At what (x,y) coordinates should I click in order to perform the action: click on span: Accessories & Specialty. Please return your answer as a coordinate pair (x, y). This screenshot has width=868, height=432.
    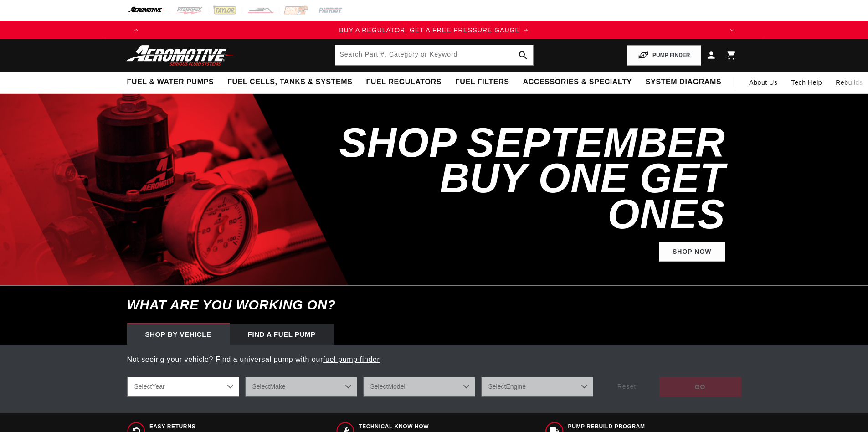
    Looking at the image, I should click on (577, 82).